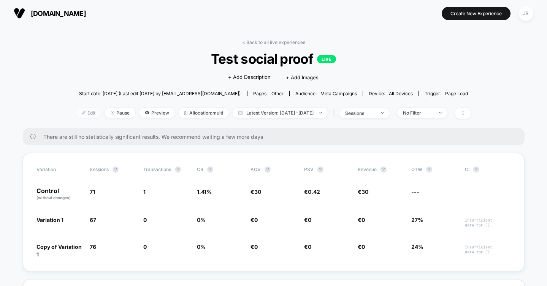  Describe the element at coordinates (302, 77) in the screenshot. I see `span: + Add Images` at that location.